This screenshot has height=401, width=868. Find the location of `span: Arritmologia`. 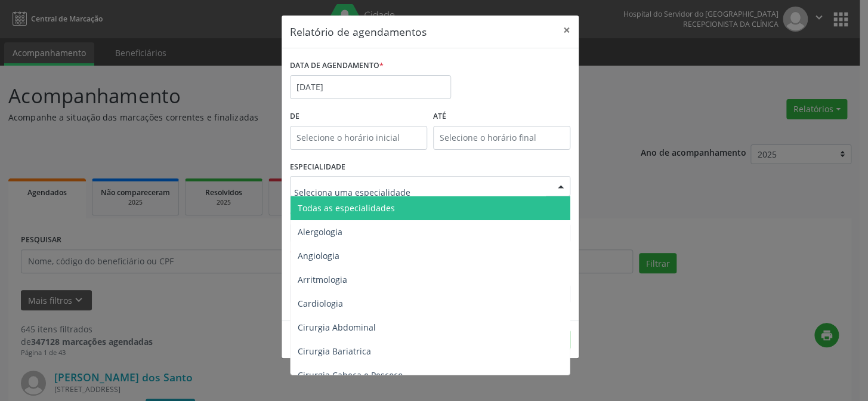

span: Arritmologia is located at coordinates (322, 280).